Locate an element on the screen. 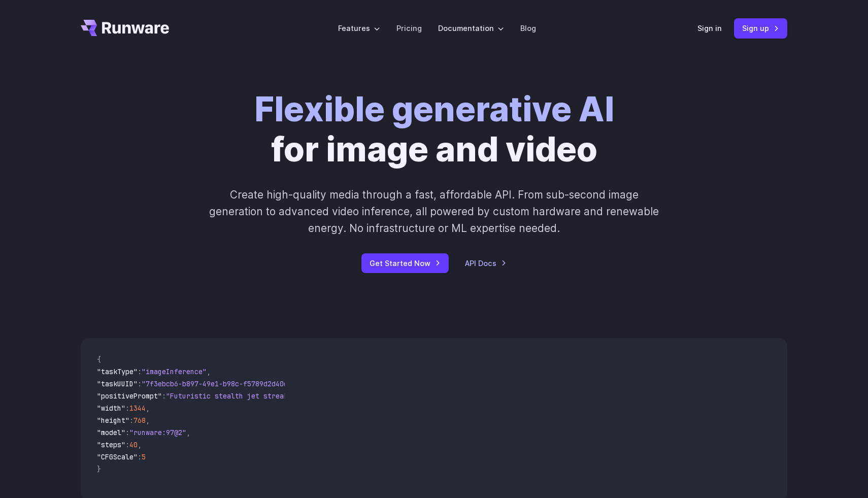 The height and width of the screenshot is (498, 868). span: 768 is located at coordinates (140, 420).